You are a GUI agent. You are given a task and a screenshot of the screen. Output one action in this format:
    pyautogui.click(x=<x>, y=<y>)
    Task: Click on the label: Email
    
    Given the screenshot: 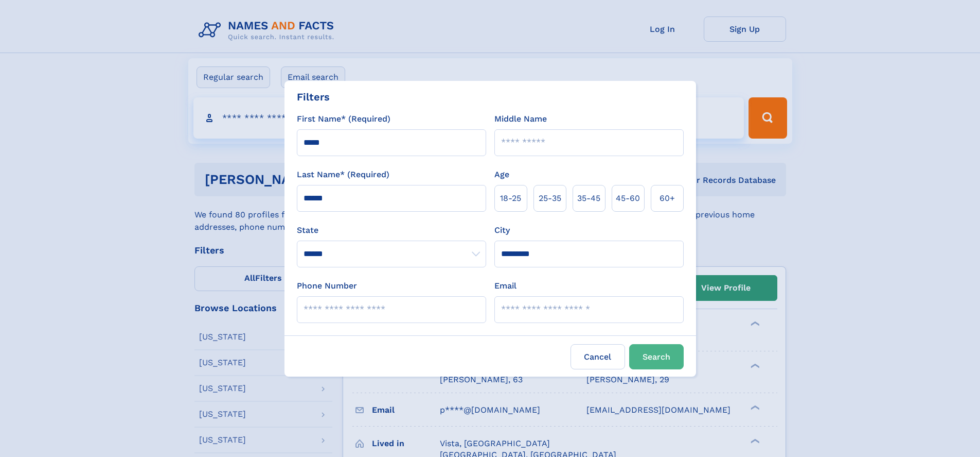 What is the action you would take?
    pyautogui.click(x=505, y=286)
    